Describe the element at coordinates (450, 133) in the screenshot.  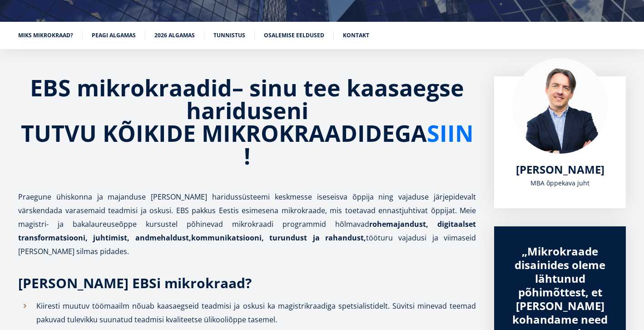
I see `a: SIIN` at that location.